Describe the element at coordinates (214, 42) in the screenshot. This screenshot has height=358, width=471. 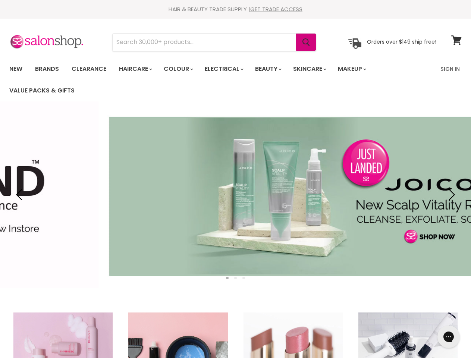
I see `form: Product` at that location.